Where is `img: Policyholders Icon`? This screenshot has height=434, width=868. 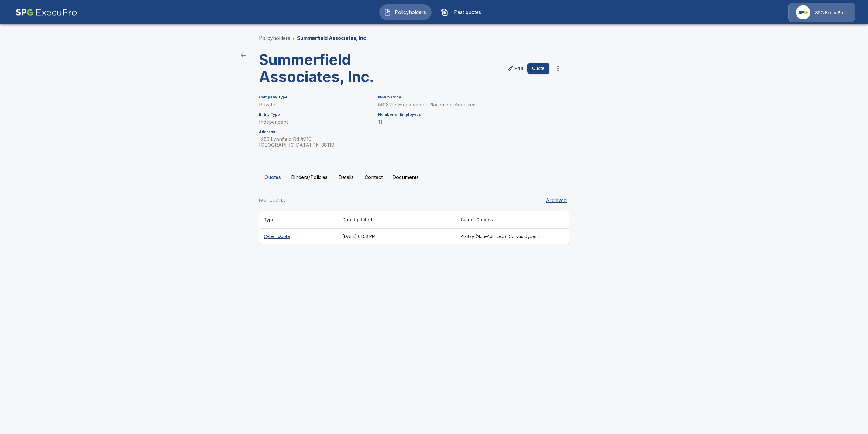 img: Policyholders Icon is located at coordinates (387, 12).